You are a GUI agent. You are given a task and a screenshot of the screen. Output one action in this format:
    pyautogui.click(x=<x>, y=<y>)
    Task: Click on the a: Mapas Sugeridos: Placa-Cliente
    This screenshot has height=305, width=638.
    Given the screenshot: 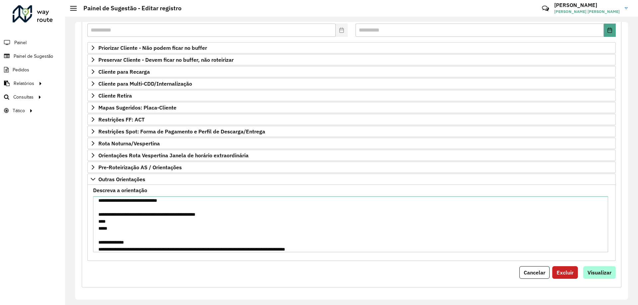 What is the action you would take?
    pyautogui.click(x=351, y=108)
    